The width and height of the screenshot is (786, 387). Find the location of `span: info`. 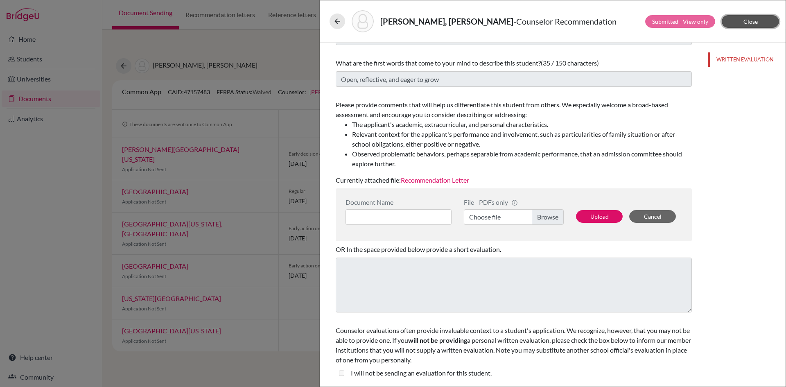

span: info is located at coordinates (515, 203).